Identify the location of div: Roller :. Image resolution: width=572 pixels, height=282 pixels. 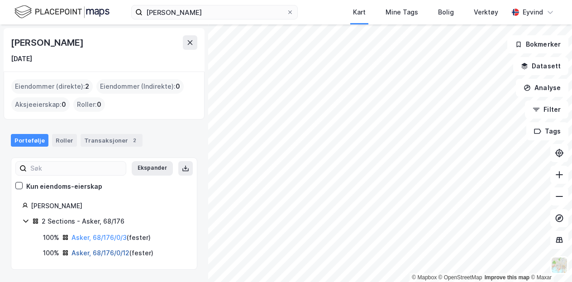
(89, 105).